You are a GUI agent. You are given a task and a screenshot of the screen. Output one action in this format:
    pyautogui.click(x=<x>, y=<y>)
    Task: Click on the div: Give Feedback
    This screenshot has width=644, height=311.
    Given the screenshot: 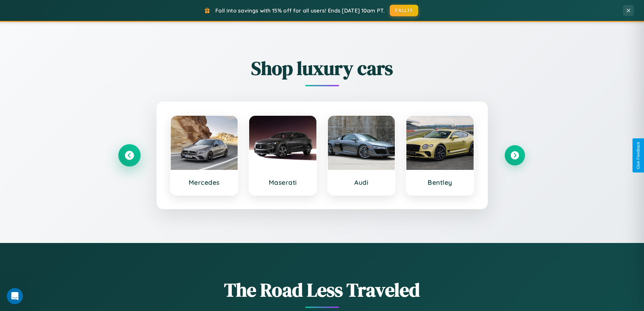 What is the action you would take?
    pyautogui.click(x=639, y=156)
    